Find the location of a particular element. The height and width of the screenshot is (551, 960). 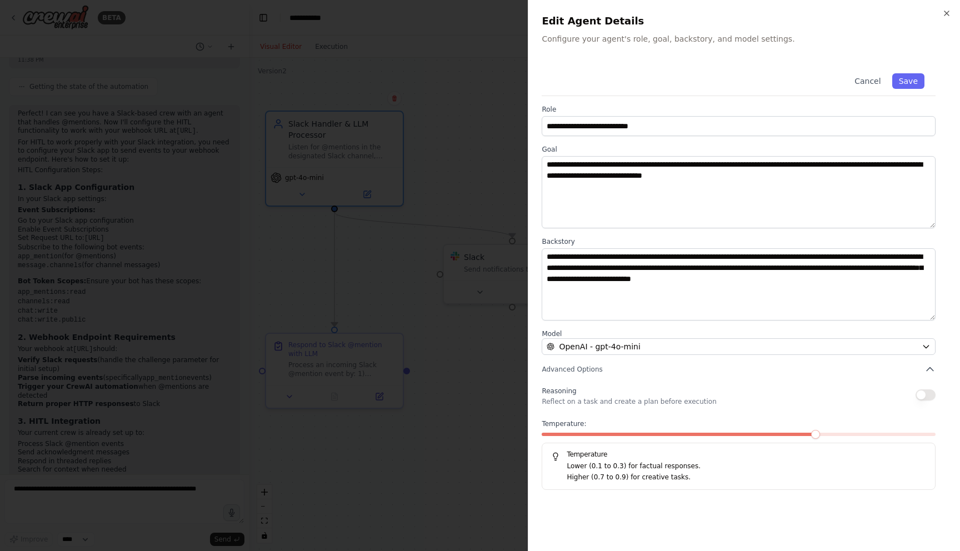

span: Temperature: is located at coordinates (564, 424).